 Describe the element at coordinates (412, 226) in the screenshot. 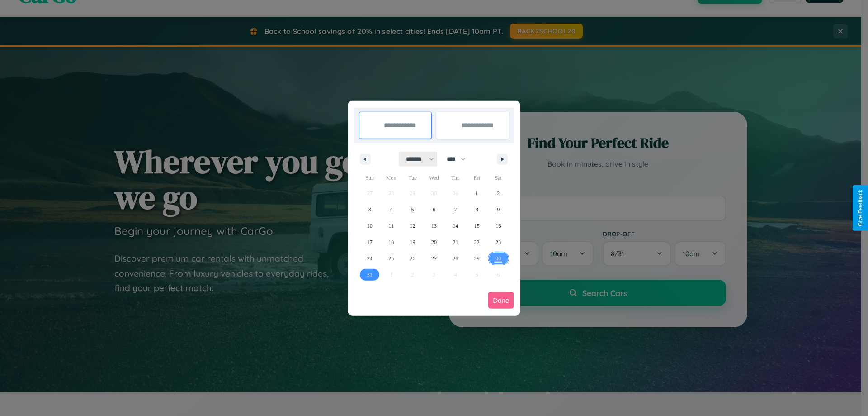

I see `span: 12` at that location.